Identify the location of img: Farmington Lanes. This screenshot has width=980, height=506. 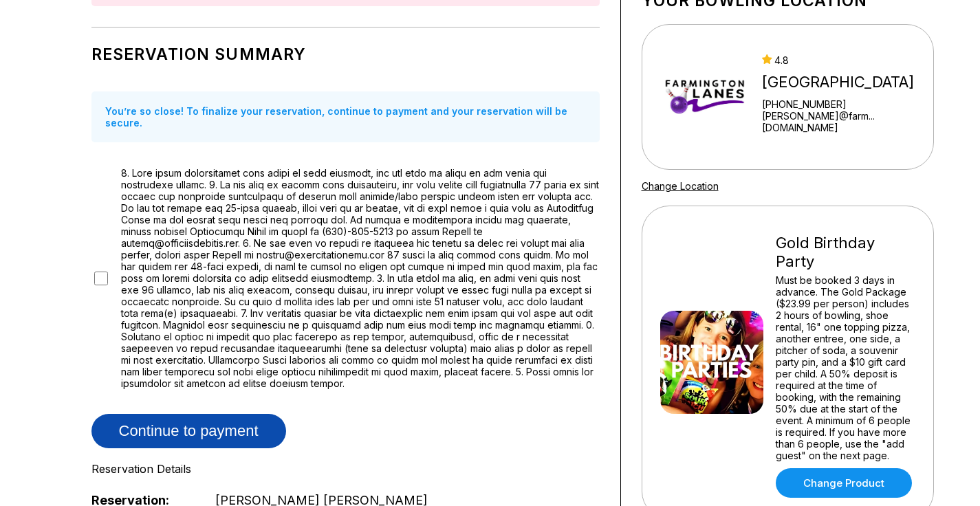
(705, 97).